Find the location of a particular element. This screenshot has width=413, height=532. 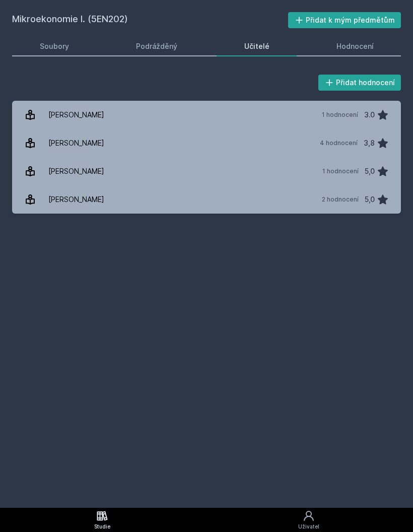

font: 3,8 is located at coordinates (369, 142).